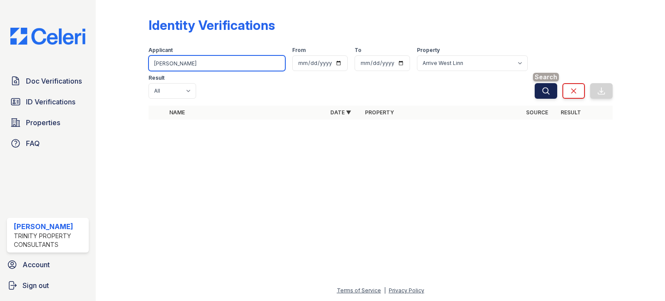 This screenshot has height=301, width=665. Describe the element at coordinates (359, 290) in the screenshot. I see `a: Terms of Service` at that location.